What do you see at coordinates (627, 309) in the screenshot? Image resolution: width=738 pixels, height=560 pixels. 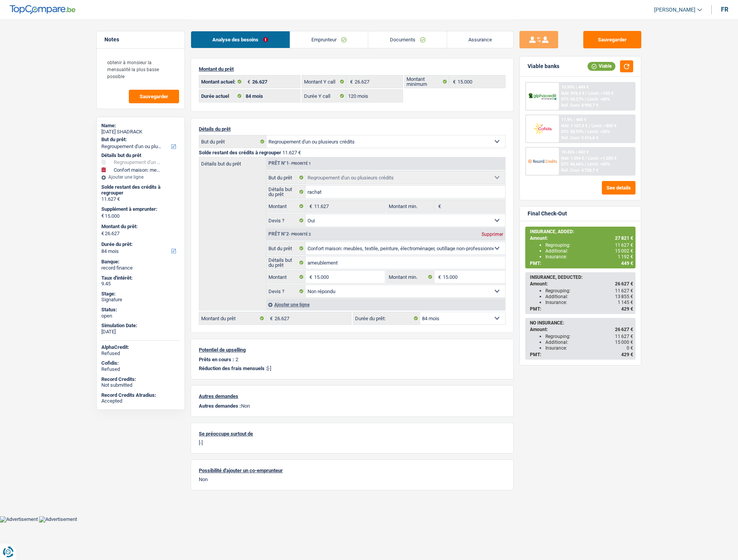 I see `span: 429 €` at bounding box center [627, 309].